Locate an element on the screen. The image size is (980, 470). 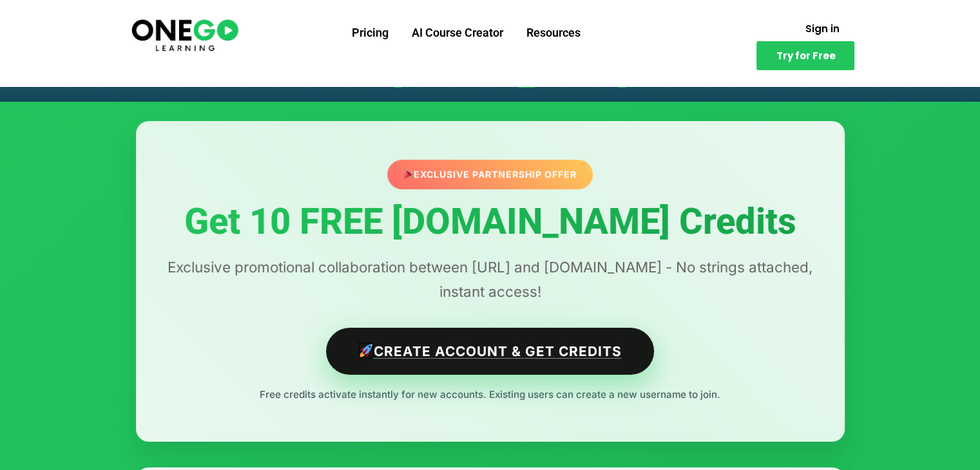
a: Create Account & Get Credits is located at coordinates (490, 351).